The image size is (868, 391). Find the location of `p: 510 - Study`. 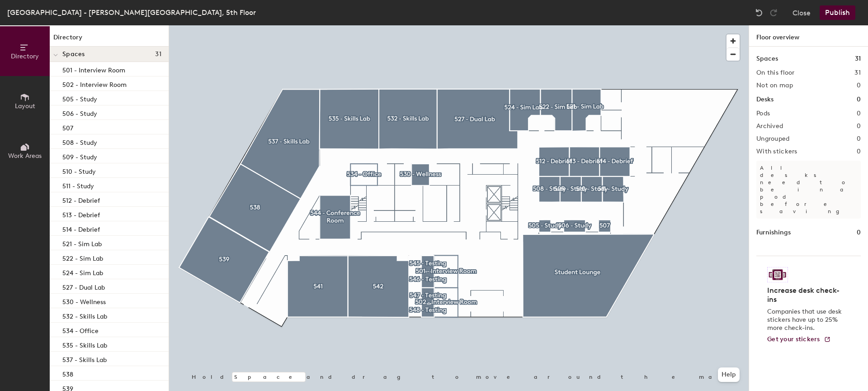

p: 510 - Study is located at coordinates (79, 170).